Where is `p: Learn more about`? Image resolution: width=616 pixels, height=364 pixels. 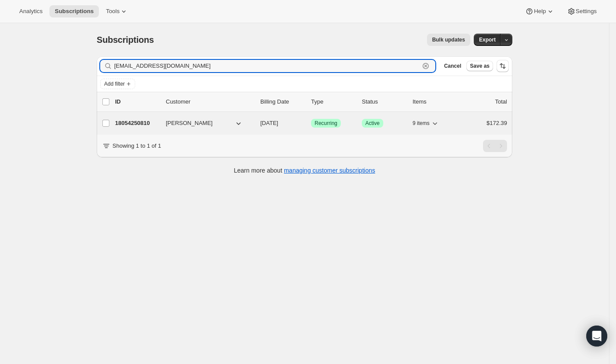 p: Learn more about is located at coordinates (305, 170).